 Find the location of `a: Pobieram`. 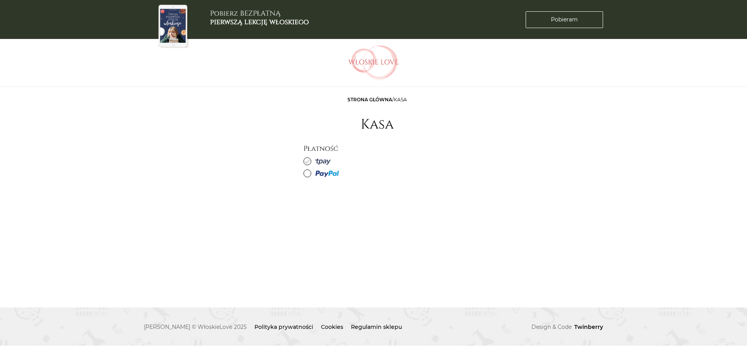

a: Pobieram is located at coordinates (564, 19).